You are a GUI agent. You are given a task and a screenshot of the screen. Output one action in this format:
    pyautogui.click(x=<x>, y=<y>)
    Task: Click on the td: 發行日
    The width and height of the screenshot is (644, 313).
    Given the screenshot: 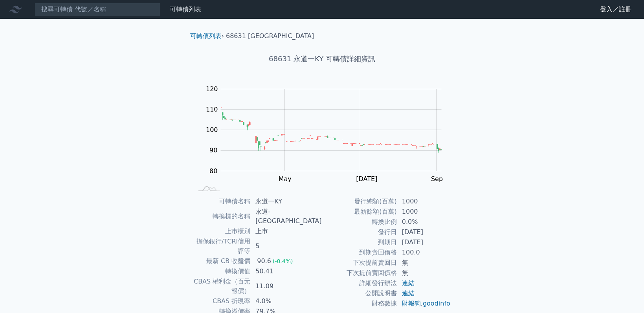 What is the action you would take?
    pyautogui.click(x=359, y=232)
    